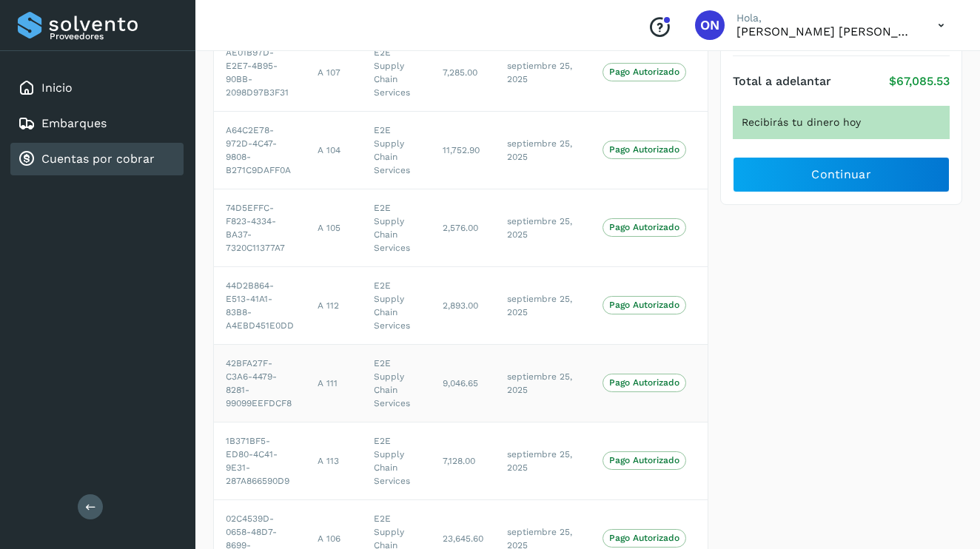  Describe the element at coordinates (461, 306) in the screenshot. I see `span: 2,893.00` at that location.